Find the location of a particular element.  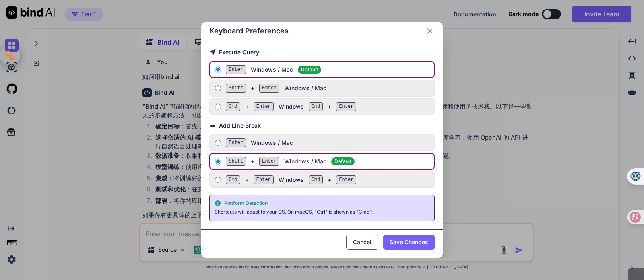

div: Shortcuts will adapt to your OS. On macOS, "Ctrl" is shown as "Cmd". is located at coordinates (322, 212).